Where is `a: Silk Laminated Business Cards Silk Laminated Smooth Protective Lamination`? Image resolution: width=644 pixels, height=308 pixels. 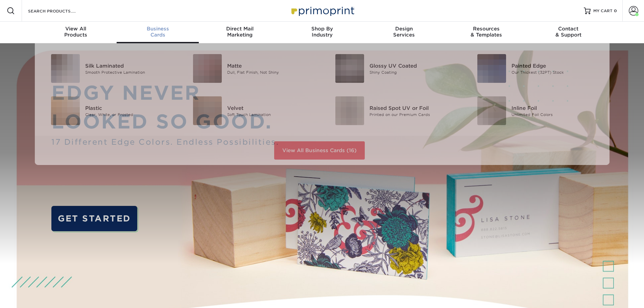
a: Silk Laminated Business Cards Silk Laminated Smooth Protective Lamination is located at coordinates (109, 68).